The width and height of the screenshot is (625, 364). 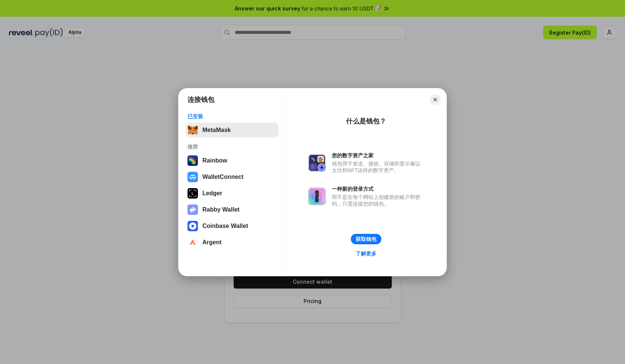 What do you see at coordinates (435, 100) in the screenshot?
I see `button: Close` at bounding box center [435, 100].